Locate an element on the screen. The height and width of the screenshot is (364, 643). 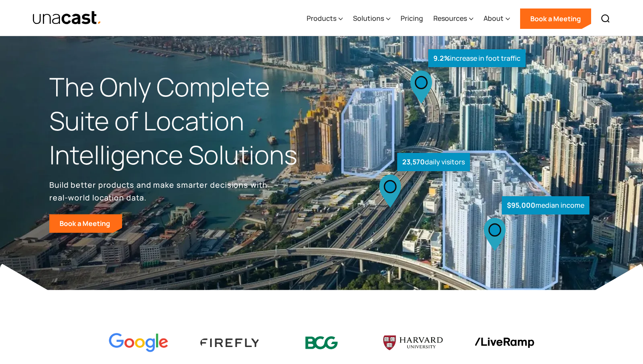
img: Unacast text logo is located at coordinates (66, 18).